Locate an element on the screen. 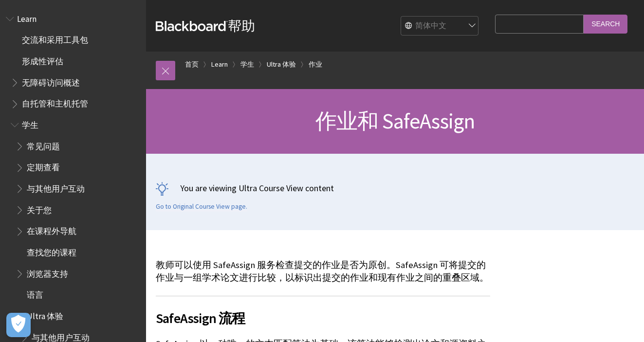 Image resolution: width=644 pixels, height=342 pixels. span: 定期查看 is located at coordinates (43, 166).